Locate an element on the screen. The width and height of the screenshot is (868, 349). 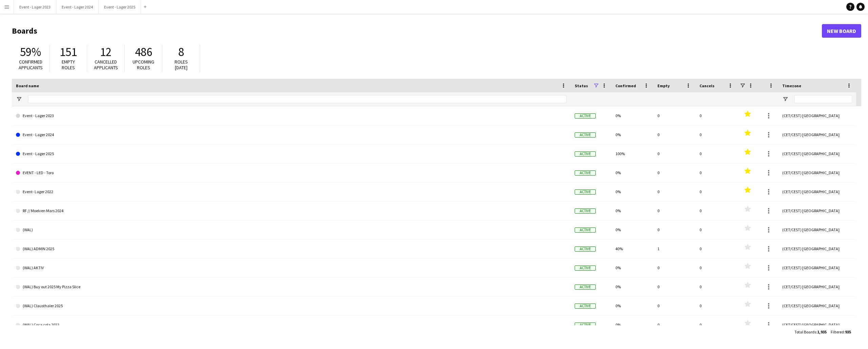
span: Timezone is located at coordinates (792, 86).